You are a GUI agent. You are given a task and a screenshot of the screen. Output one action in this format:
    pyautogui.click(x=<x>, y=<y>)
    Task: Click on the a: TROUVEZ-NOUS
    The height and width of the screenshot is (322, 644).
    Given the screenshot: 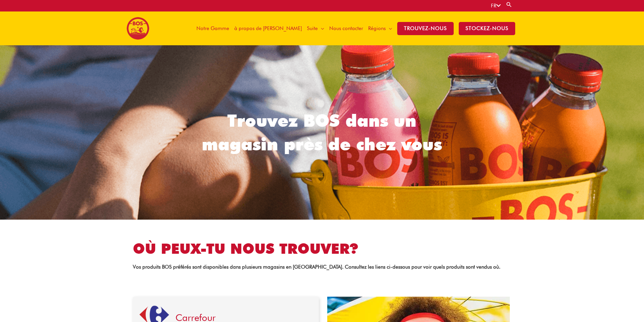 What is the action you would take?
    pyautogui.click(x=425, y=29)
    